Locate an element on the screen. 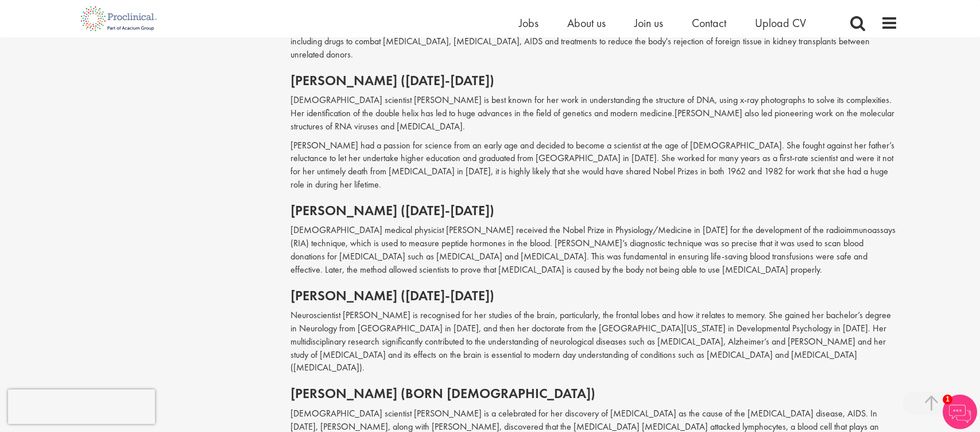 The image size is (980, 432). a: About us is located at coordinates (587, 23).